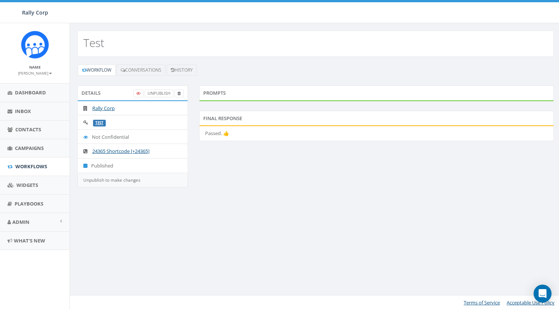 The width and height of the screenshot is (559, 310). Describe the element at coordinates (121, 151) in the screenshot. I see `a: 24365 Shortcode [+24365]` at that location.